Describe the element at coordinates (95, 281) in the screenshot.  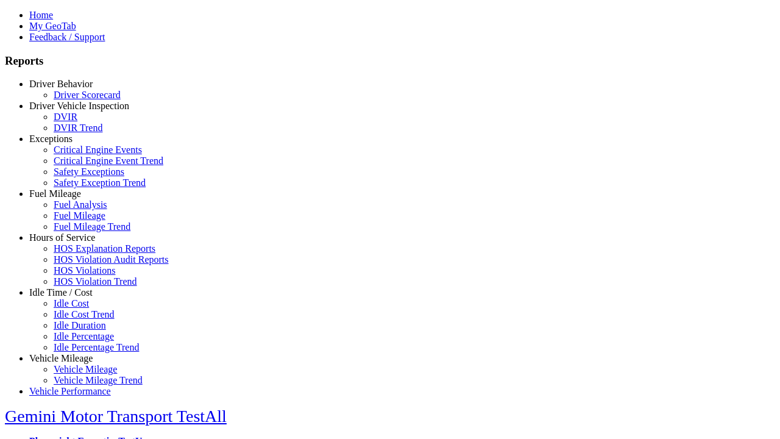
I see `a: HOS Violation Trend` at that location.